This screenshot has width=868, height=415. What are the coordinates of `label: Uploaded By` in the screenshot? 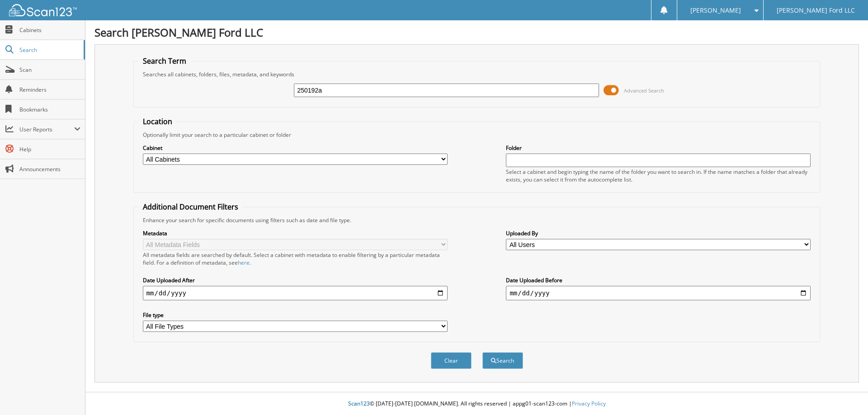 It's located at (658, 233).